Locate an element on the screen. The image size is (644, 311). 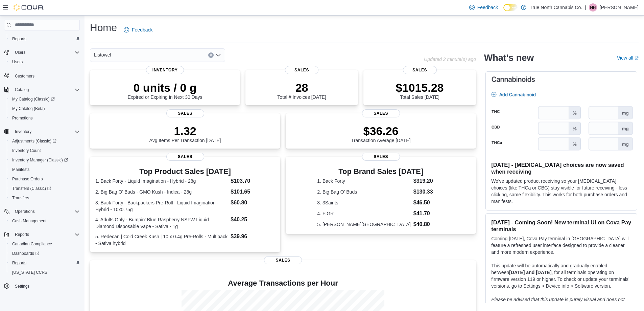
a: Transfers is located at coordinates (21, 198).